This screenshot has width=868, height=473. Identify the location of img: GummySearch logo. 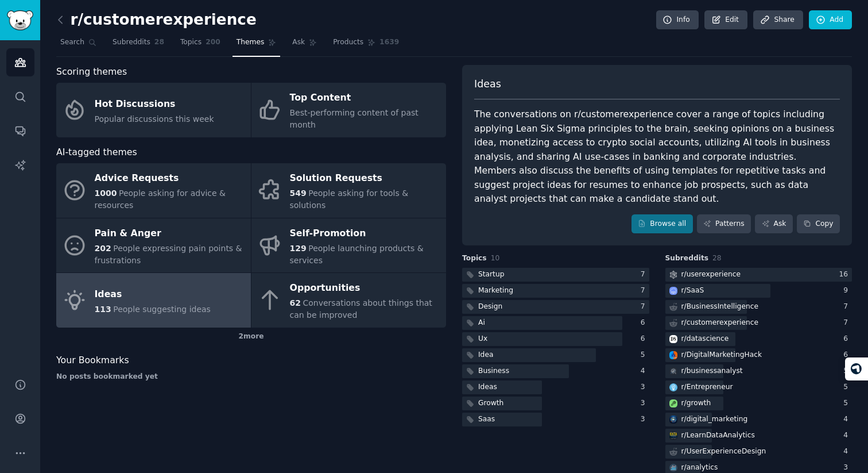
(20, 20).